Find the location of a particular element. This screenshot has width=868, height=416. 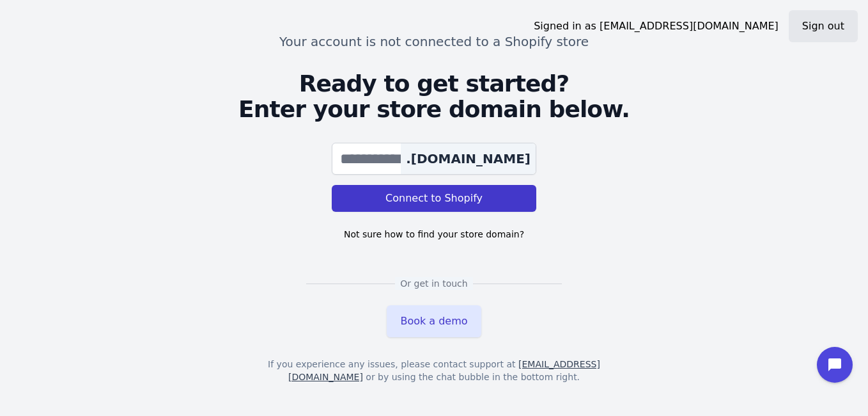

span: Or get in touch is located at coordinates (434, 283).